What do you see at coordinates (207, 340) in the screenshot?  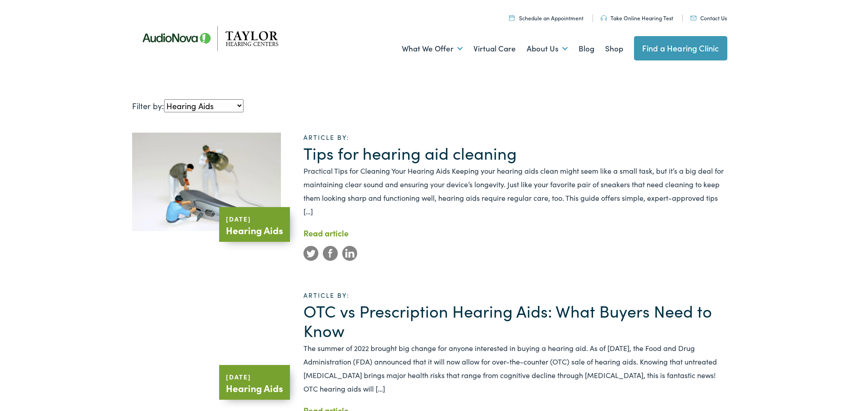 I see `img: A pair of over-the-counter (OTC) hearing aids in their carrying case` at bounding box center [207, 340].